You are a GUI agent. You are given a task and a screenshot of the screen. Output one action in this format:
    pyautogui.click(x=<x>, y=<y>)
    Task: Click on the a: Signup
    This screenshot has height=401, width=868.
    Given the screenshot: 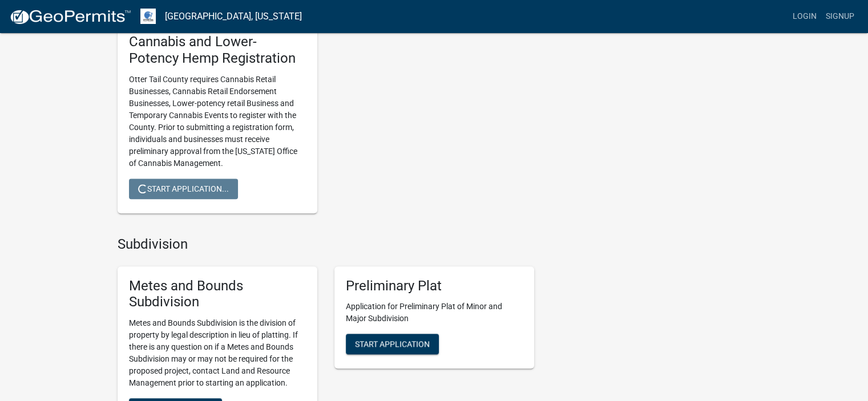 What is the action you would take?
    pyautogui.click(x=840, y=17)
    